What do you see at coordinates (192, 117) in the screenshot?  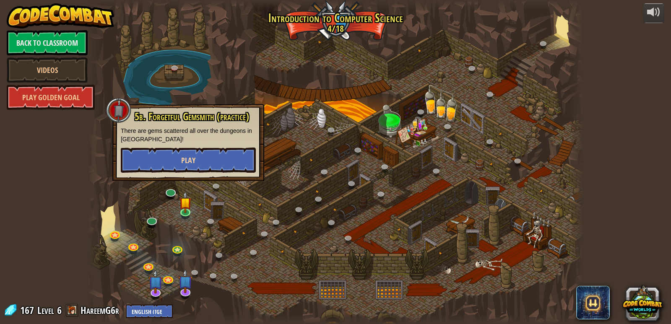 I see `span: 5b. Forgetful Gemsmith (practice)` at bounding box center [192, 117].